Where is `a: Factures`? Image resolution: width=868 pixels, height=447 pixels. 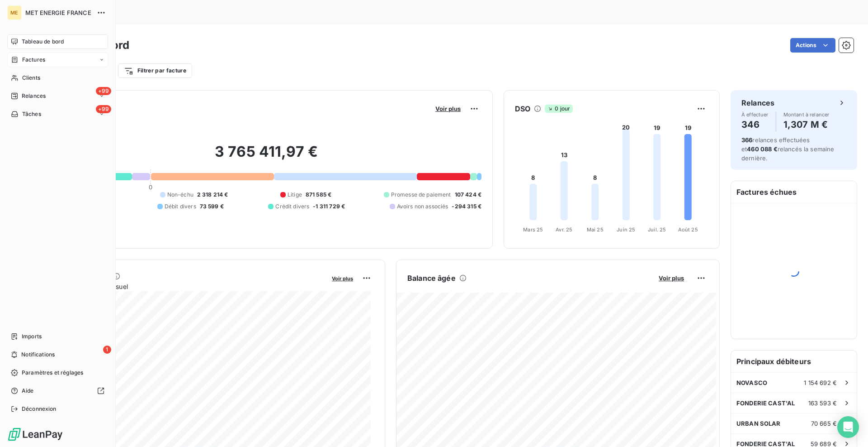 a: Factures is located at coordinates (57, 60).